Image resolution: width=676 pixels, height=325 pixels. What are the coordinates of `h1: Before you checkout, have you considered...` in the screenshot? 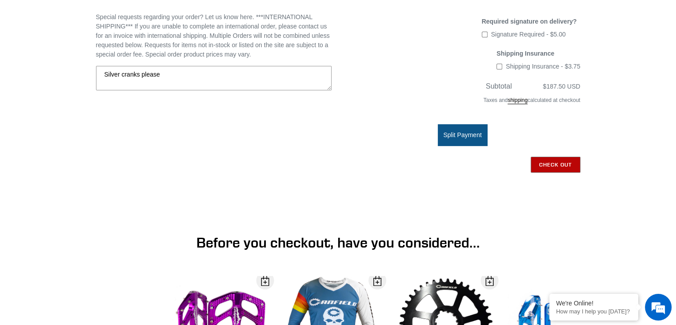 It's located at (338, 242).